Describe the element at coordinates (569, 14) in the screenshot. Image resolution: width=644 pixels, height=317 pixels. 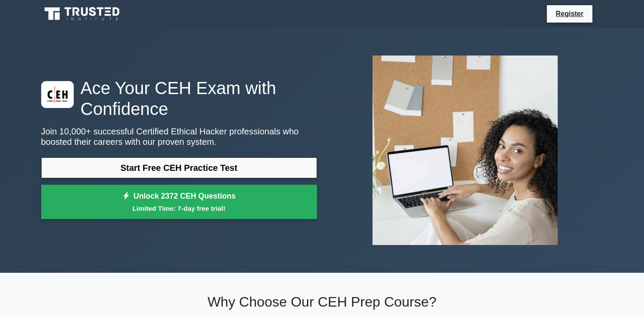
I see `a: Register` at that location.